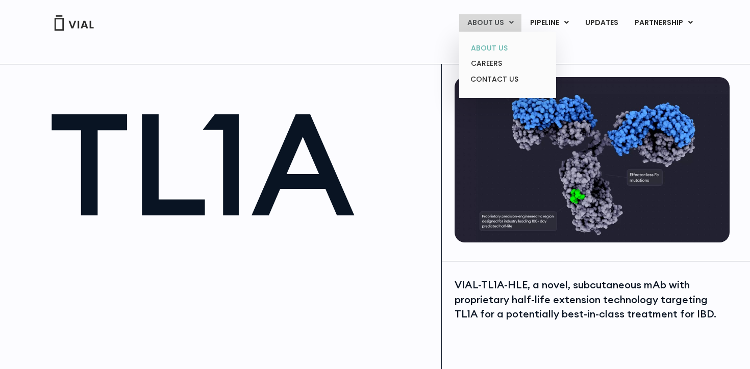 The height and width of the screenshot is (369, 750). What do you see at coordinates (507, 48) in the screenshot?
I see `a: ABOUT US` at bounding box center [507, 48].